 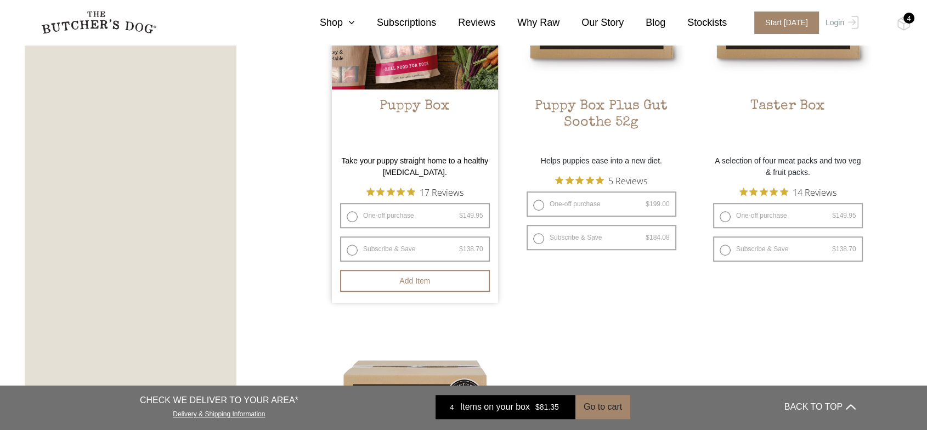 What do you see at coordinates (820, 408) in the screenshot?
I see `button: BACK TO TOP` at bounding box center [820, 408].